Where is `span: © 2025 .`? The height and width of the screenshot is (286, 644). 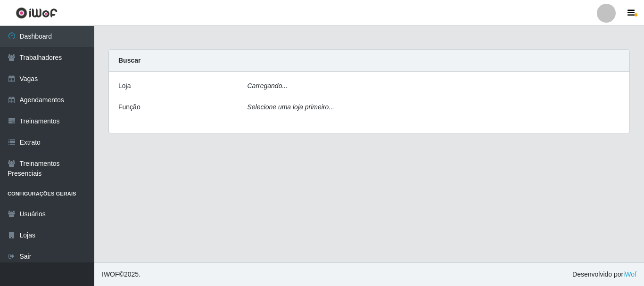 span: © 2025 . is located at coordinates (121, 274).